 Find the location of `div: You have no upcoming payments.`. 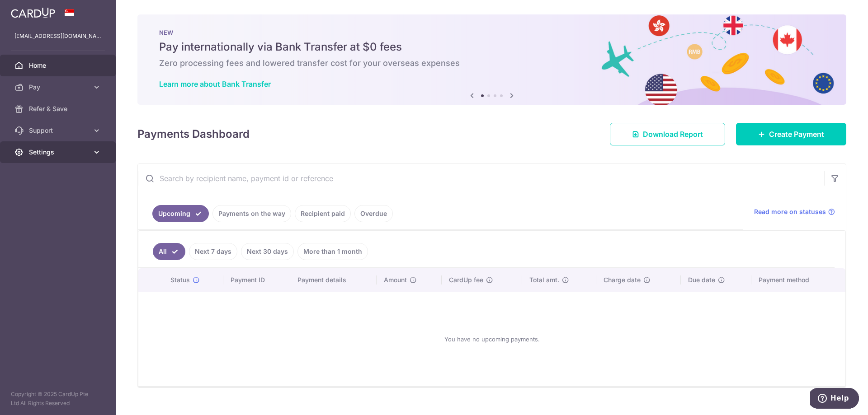

div: You have no upcoming payments. is located at coordinates (492, 339).